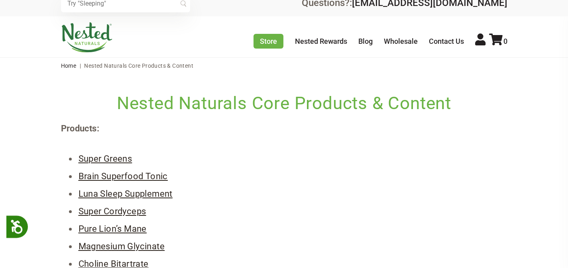 Image resolution: width=568 pixels, height=268 pixels. Describe the element at coordinates (284, 66) in the screenshot. I see `nav: breadcrumbs` at that location.